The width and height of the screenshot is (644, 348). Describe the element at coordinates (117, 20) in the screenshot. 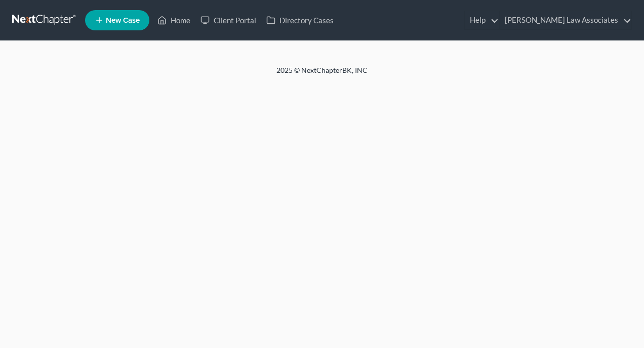

I see `new-legal-case-button: New Case` at that location.